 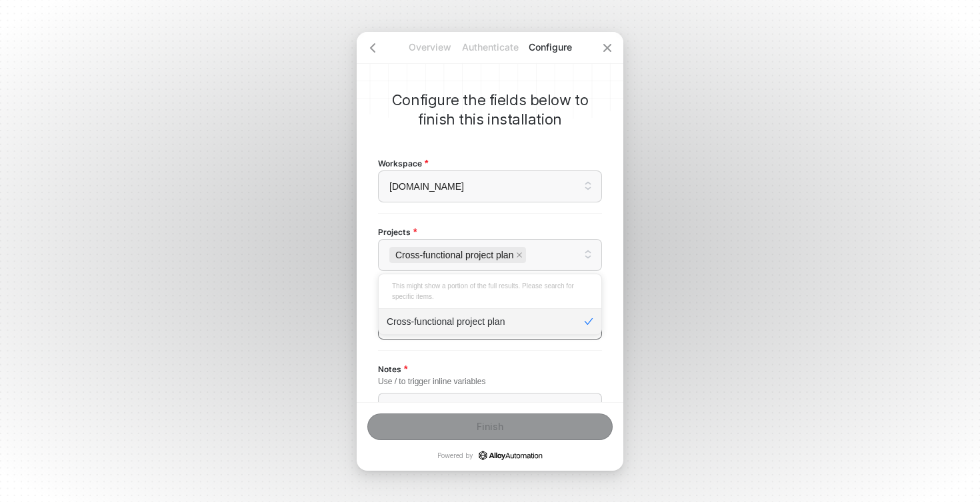 I want to click on span: close, so click(x=519, y=255).